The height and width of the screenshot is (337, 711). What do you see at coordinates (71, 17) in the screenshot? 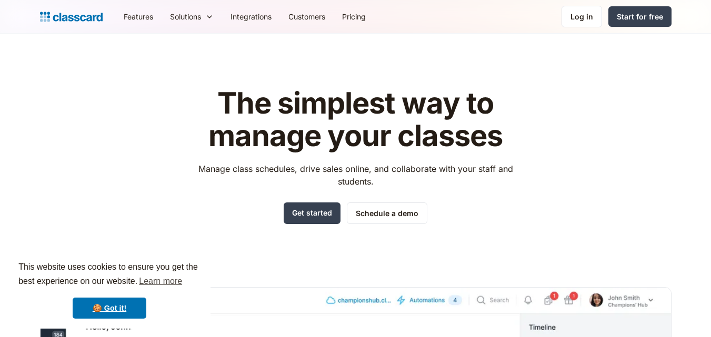
I see `a: Logo` at bounding box center [71, 17].